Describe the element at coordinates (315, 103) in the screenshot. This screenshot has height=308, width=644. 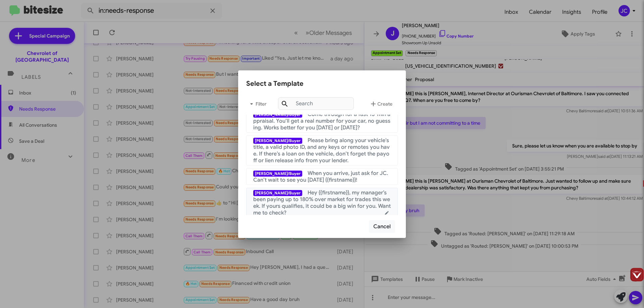
I see `input: Search` at that location.